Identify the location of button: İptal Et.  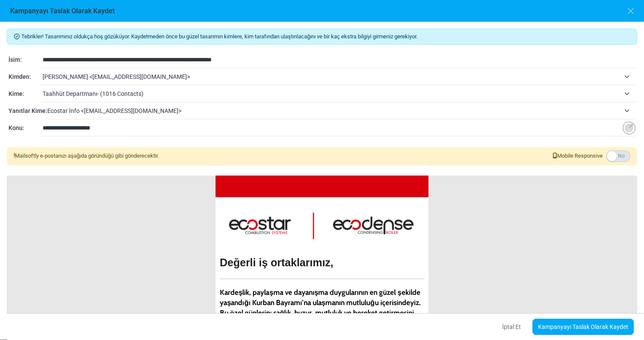
(511, 327).